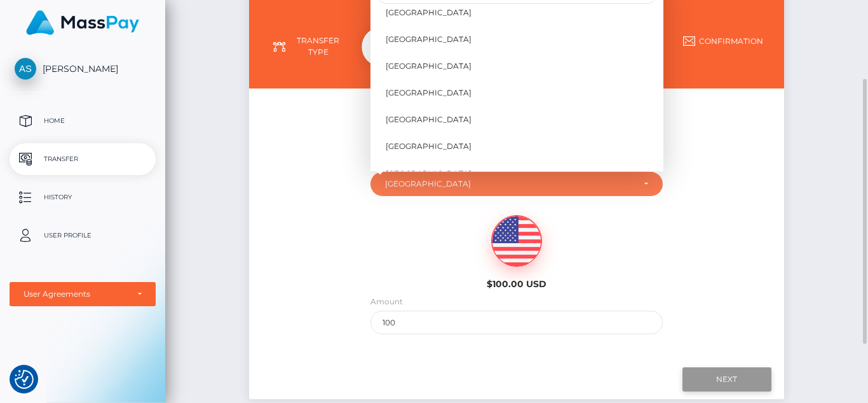 The height and width of the screenshot is (403, 868). I want to click on p: User Profile, so click(83, 236).